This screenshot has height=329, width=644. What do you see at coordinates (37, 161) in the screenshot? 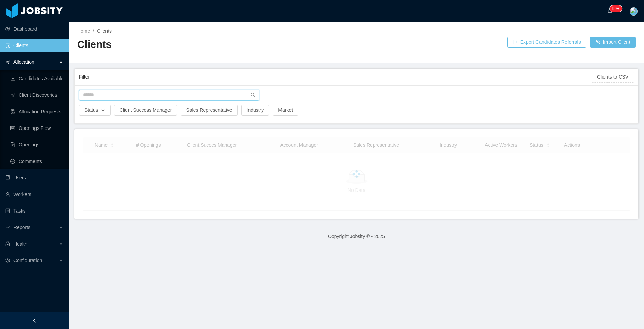
I see `a: icon: messageComments` at bounding box center [37, 161].